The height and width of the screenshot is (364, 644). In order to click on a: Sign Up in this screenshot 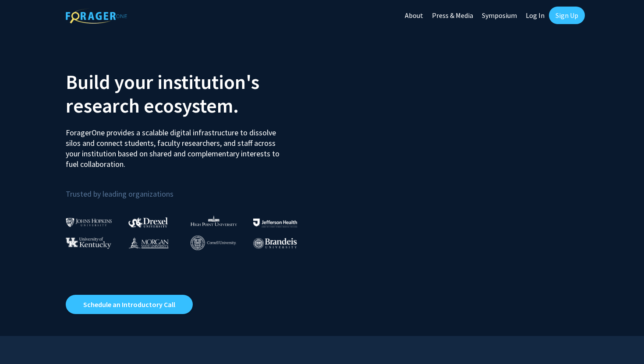, I will do `click(567, 15)`.